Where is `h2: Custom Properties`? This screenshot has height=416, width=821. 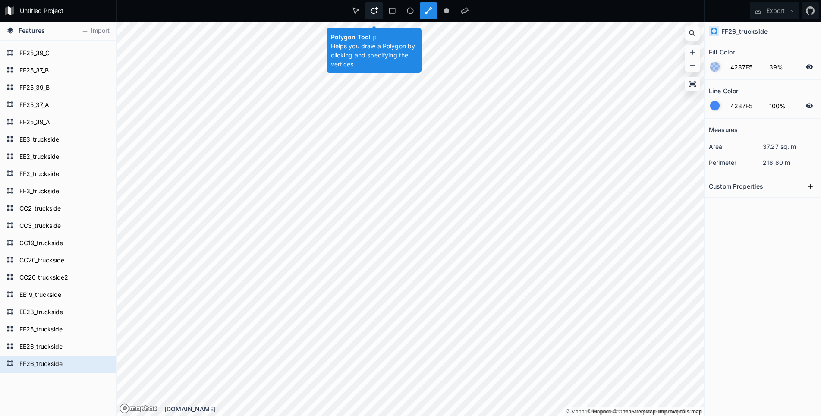
h2: Custom Properties is located at coordinates (736, 186).